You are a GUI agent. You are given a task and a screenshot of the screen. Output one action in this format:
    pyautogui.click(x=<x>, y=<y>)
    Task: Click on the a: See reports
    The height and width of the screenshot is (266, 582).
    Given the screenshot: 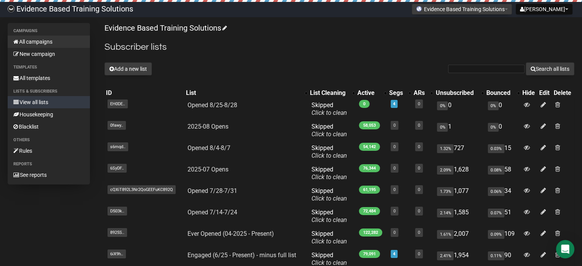 What is the action you would take?
    pyautogui.click(x=49, y=175)
    